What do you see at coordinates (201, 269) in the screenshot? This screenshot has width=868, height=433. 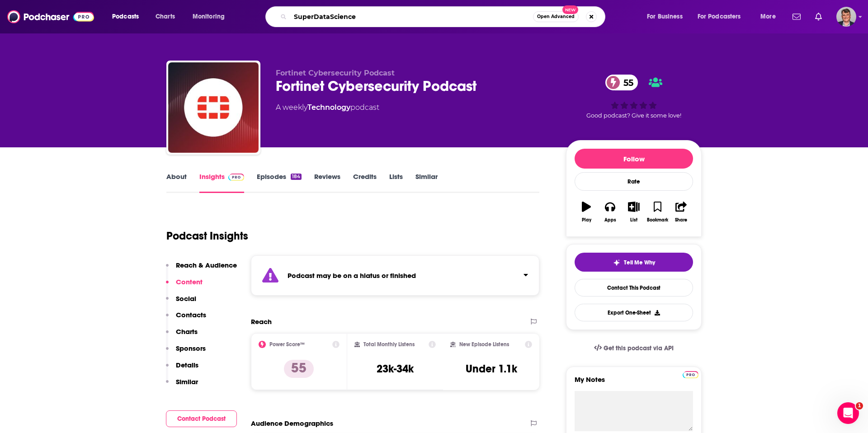 I see `button: Reach & Audience` at bounding box center [201, 269].